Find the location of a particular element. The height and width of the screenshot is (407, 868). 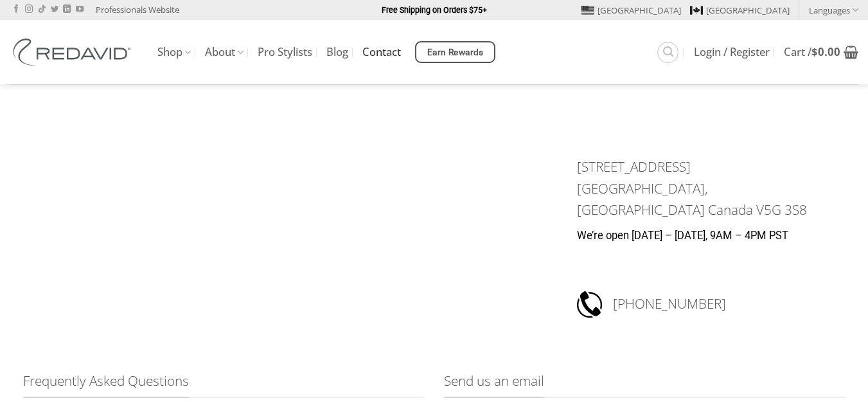

span: Send us an email is located at coordinates (494, 384).